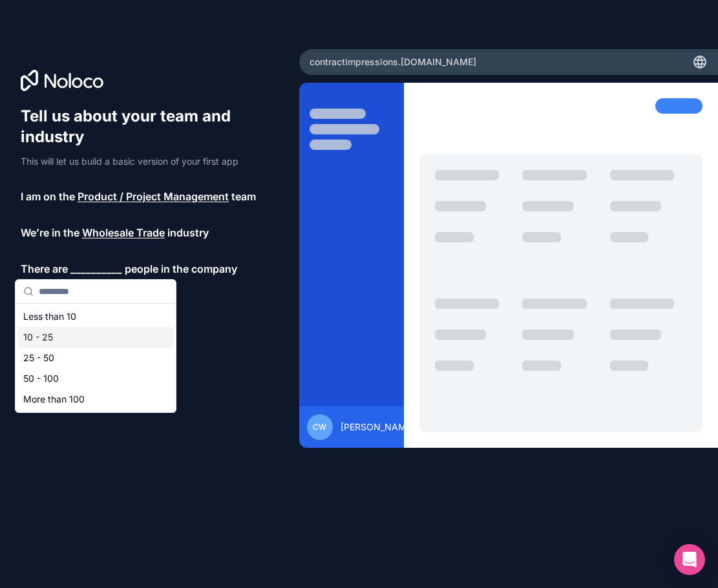  What do you see at coordinates (181, 269) in the screenshot?
I see `span: people in the company` at bounding box center [181, 269].